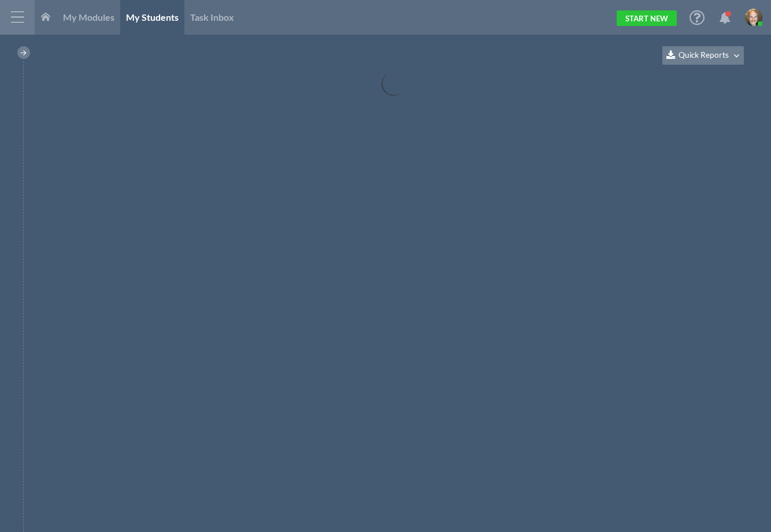 This screenshot has width=771, height=532. I want to click on a: Start New, so click(647, 18).